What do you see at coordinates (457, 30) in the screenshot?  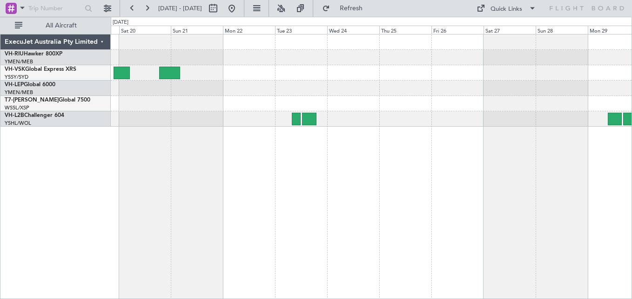 I see `div: Fri 26` at bounding box center [457, 30].